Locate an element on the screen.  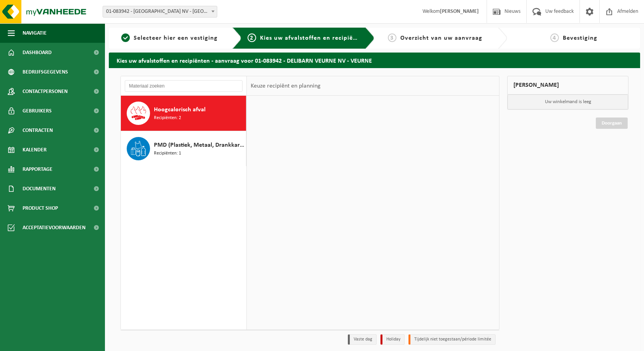
span: Bevestiging is located at coordinates (580, 38).